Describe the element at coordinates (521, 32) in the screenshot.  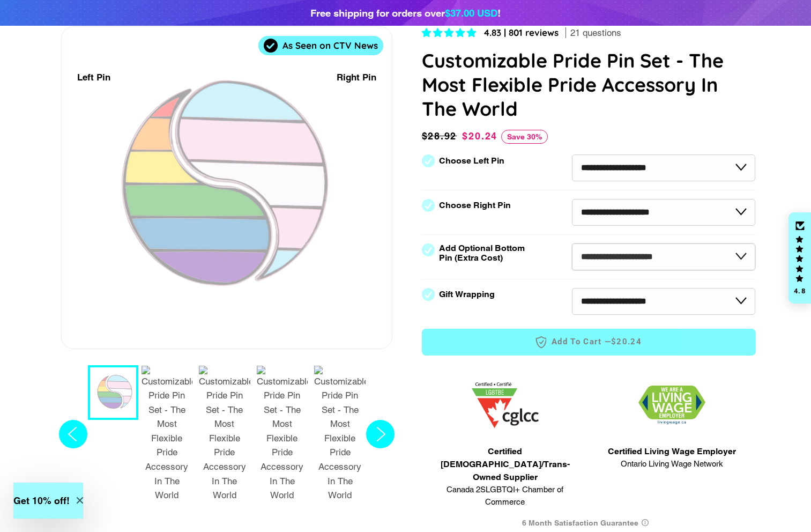
I see `span: 4.83 | 801 reviews` at that location.